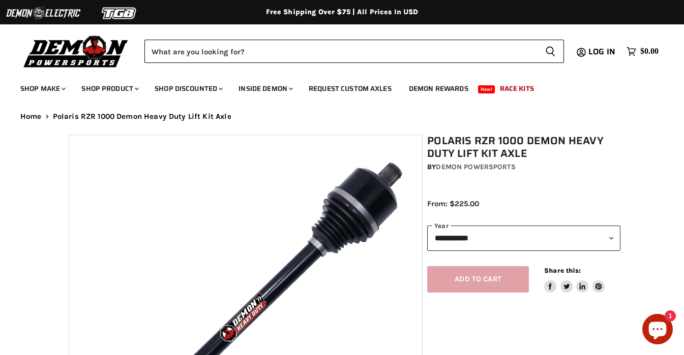 The height and width of the screenshot is (355, 684). What do you see at coordinates (109, 88) in the screenshot?
I see `a: Shop Product` at bounding box center [109, 88].